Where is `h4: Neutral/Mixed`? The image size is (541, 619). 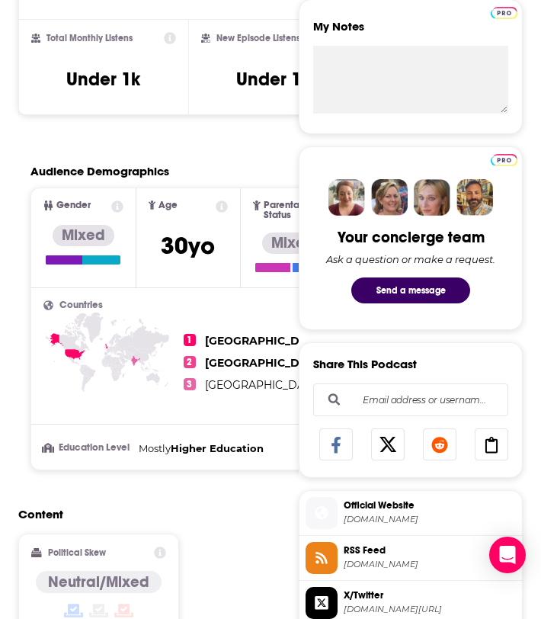 h4: Neutral/Mixed is located at coordinates (98, 582).